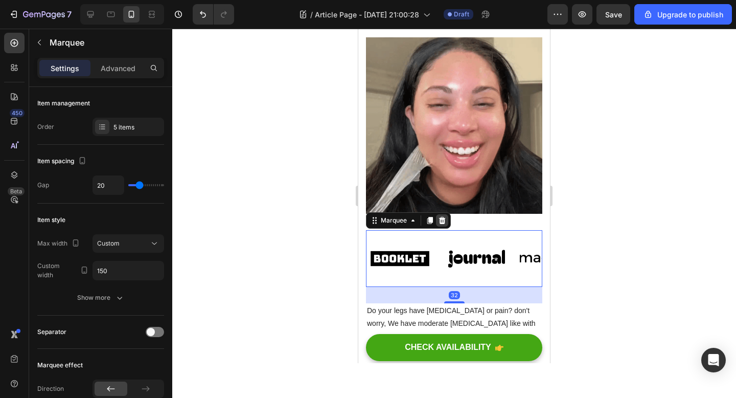 Image resolution: width=736 pixels, height=398 pixels. Describe the element at coordinates (105, 42) in the screenshot. I see `p: Marquee` at that location.